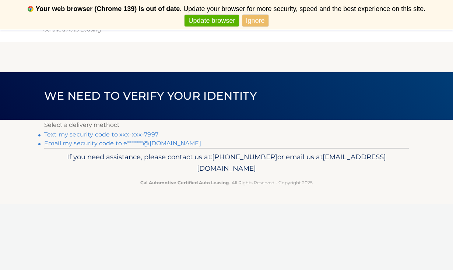  What do you see at coordinates (185, 183) in the screenshot?
I see `strong: Cal Automotive Certified Auto Leasing` at bounding box center [185, 183].